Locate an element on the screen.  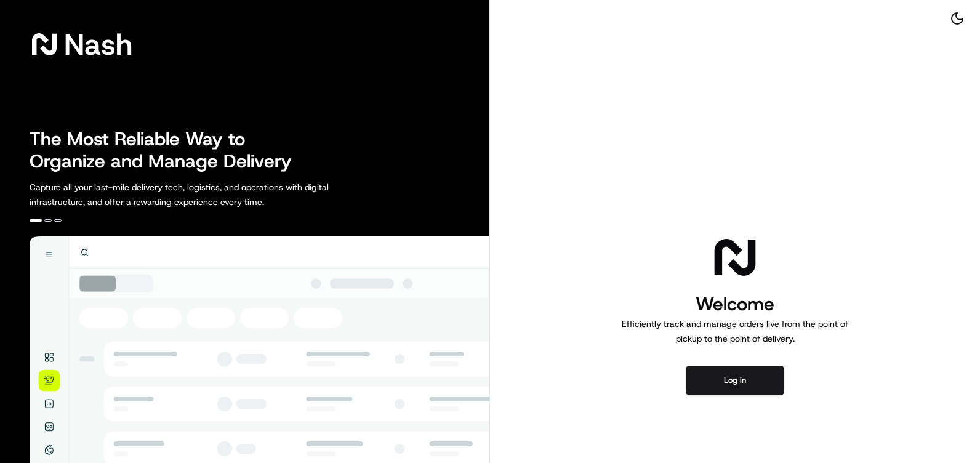
p: Capture all your last-mile delivery tech, logistics, and operations with digital infrastructure, ... is located at coordinates (207, 195).